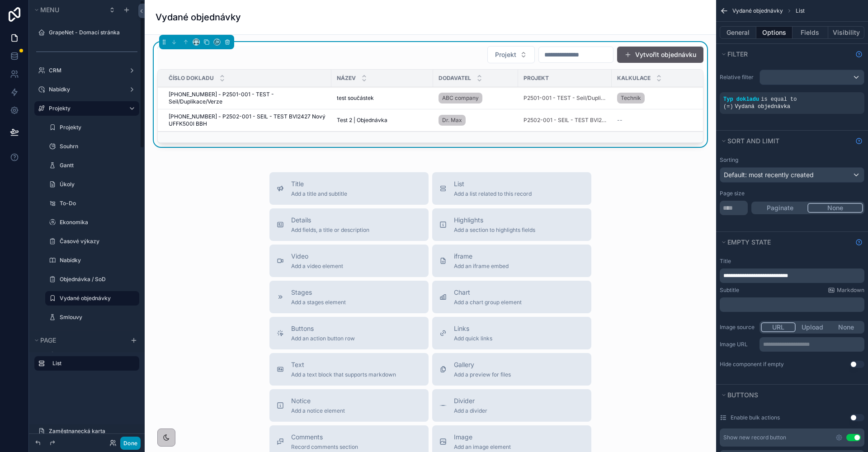  I want to click on a: ABC company, so click(460, 98).